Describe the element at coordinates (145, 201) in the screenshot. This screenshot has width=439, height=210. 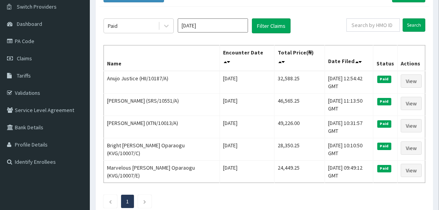
I see `a: Next page` at that location.